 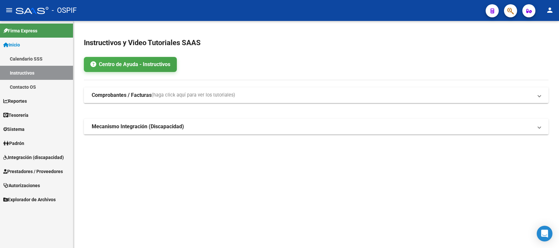 I want to click on span: Firma Express, so click(x=20, y=31).